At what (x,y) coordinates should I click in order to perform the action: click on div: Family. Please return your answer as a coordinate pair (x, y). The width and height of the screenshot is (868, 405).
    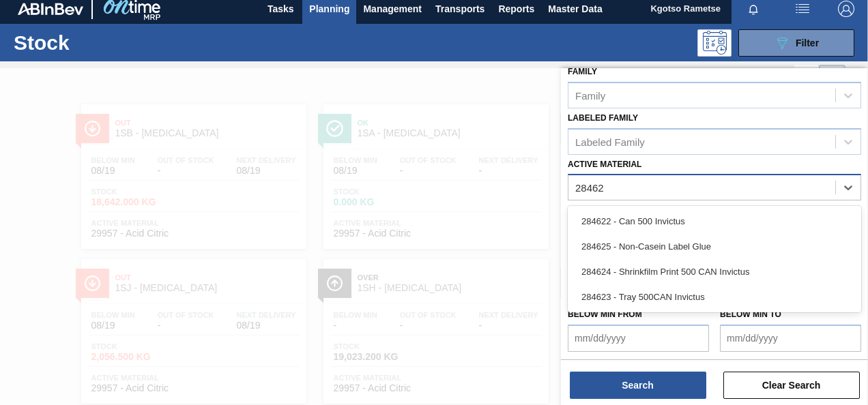
    Looking at the image, I should click on (590, 95).